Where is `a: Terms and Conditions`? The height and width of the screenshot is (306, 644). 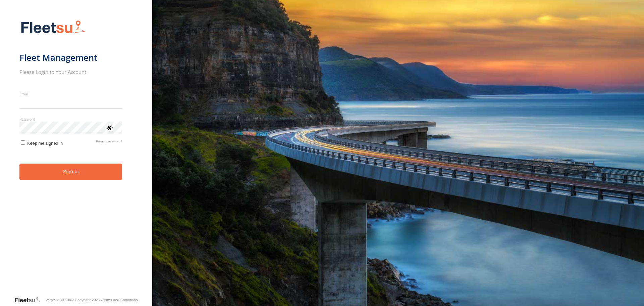 a: Terms and Conditions is located at coordinates (120, 300).